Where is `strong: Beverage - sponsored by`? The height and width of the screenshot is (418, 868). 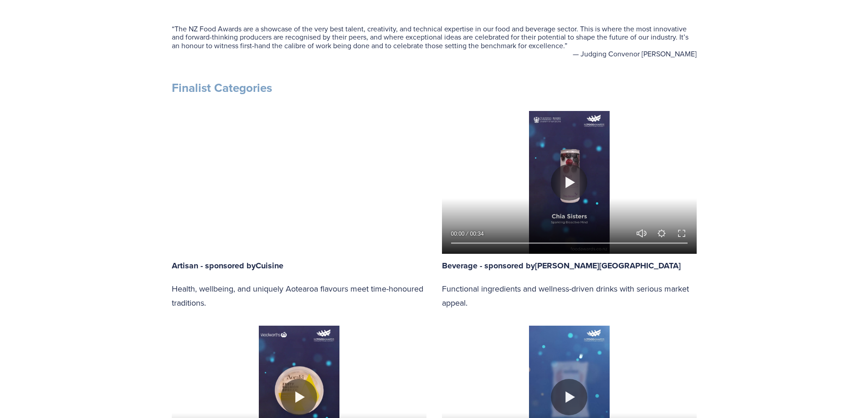 strong: Beverage - sponsored by is located at coordinates (488, 266).